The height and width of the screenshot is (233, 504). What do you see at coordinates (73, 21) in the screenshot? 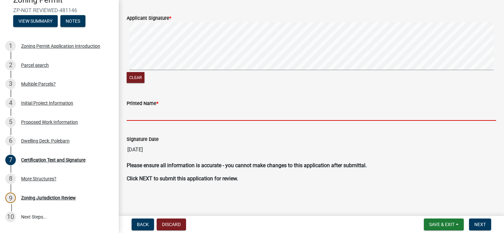
I see `button: Notes` at bounding box center [73, 21].